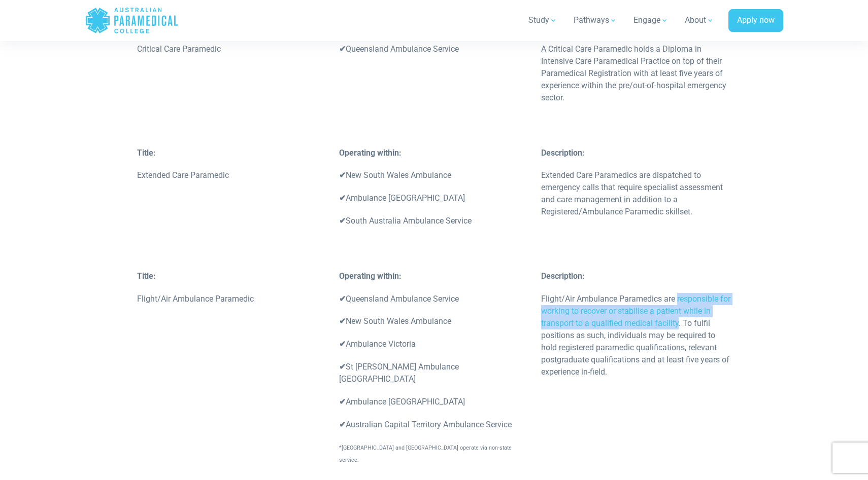  I want to click on p: Australian Capital Territory Ambulance Service, so click(434, 425).